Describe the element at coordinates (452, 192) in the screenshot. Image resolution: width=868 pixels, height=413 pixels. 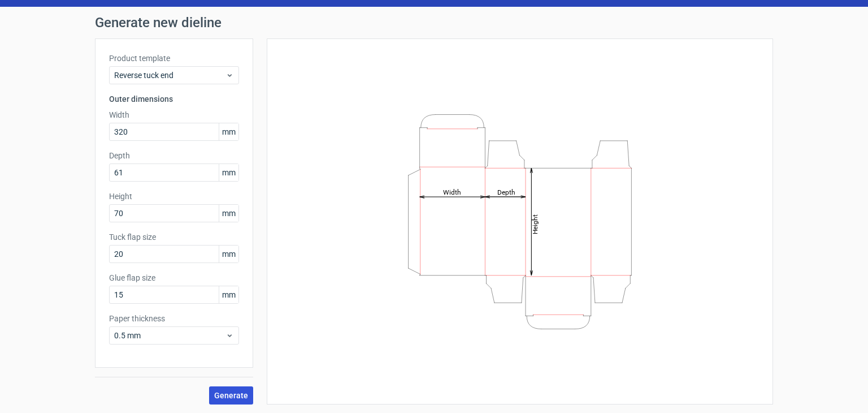
I see `tspan: Width` at that location.